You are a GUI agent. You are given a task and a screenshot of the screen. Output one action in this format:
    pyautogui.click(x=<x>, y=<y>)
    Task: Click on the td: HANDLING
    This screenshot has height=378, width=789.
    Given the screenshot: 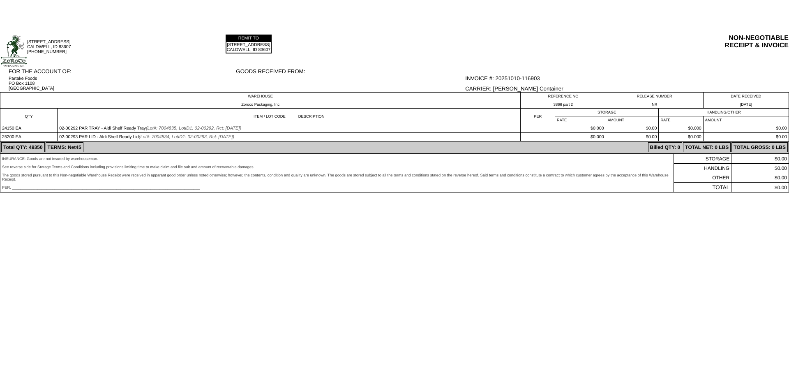 What is the action you would take?
    pyautogui.click(x=702, y=168)
    